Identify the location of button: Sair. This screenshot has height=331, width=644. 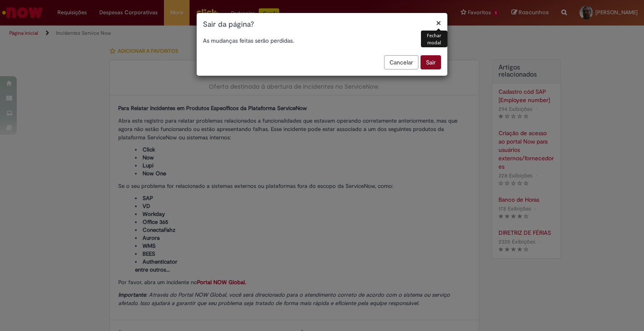
(430, 62).